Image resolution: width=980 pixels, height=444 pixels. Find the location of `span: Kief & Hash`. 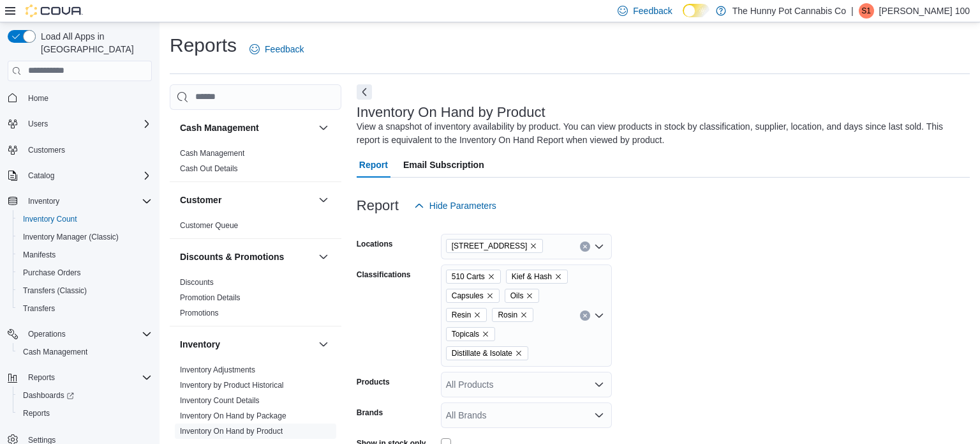

span: Kief & Hash is located at coordinates (536, 277).